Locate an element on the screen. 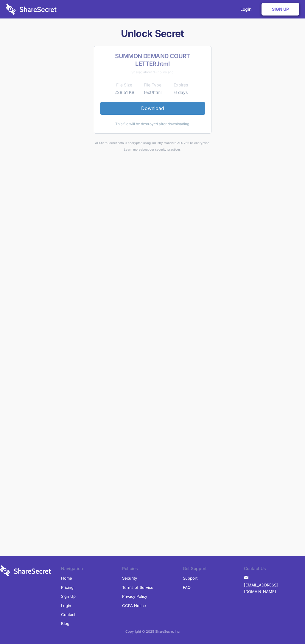  a: Terms of Service is located at coordinates (138, 587).